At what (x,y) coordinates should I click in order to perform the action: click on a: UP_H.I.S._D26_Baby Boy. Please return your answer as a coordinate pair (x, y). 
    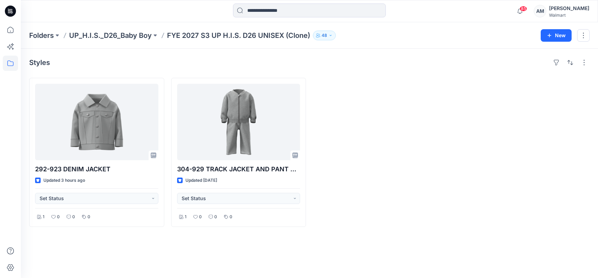
    Looking at the image, I should click on (110, 35).